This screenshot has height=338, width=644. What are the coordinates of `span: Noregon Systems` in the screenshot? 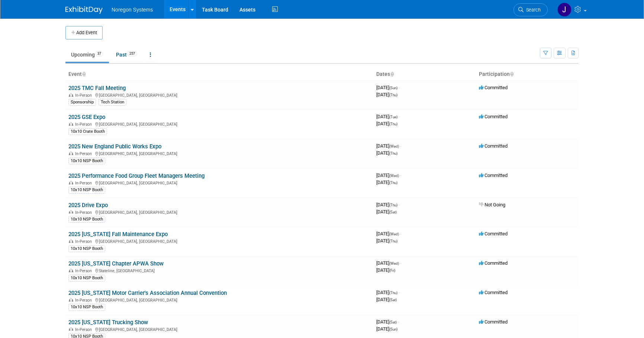 It's located at (132, 9).